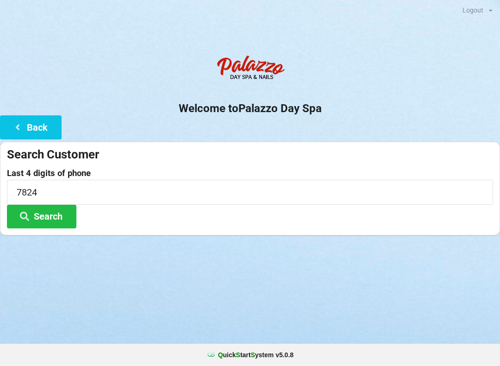  Describe the element at coordinates (256, 355) in the screenshot. I see `b: uick tart ystem v 5.0.8` at that location.